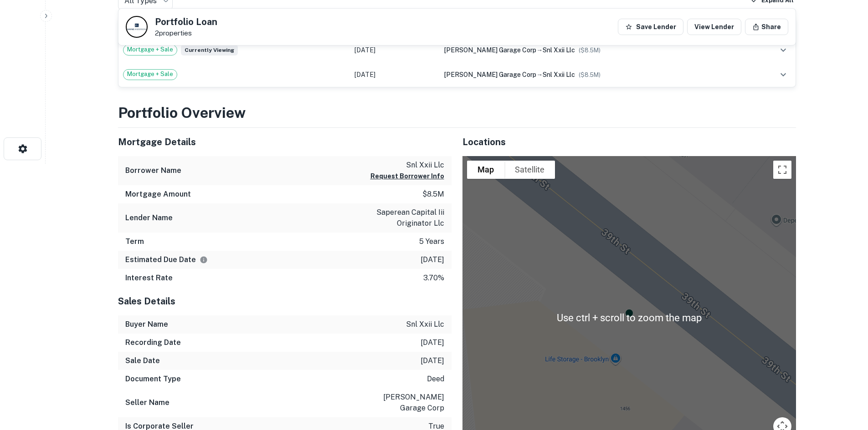 This screenshot has width=868, height=430. I want to click on button: Show street map, so click(485, 170).